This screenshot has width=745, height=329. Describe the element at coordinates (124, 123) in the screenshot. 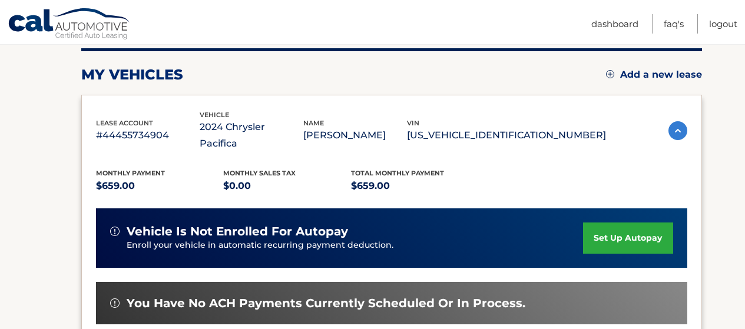

I see `span: lease account` at that location.